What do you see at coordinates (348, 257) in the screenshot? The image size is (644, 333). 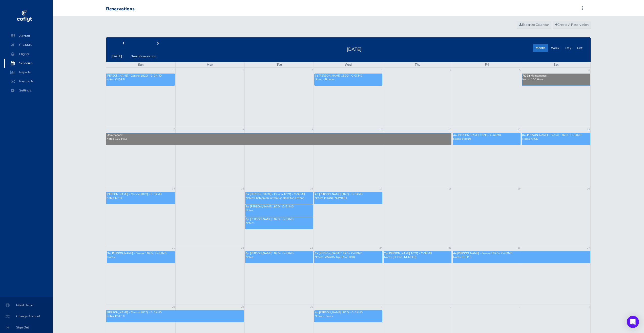 I see `p: Notes: CASARA Trg ( Pilot TBD)` at bounding box center [348, 257].